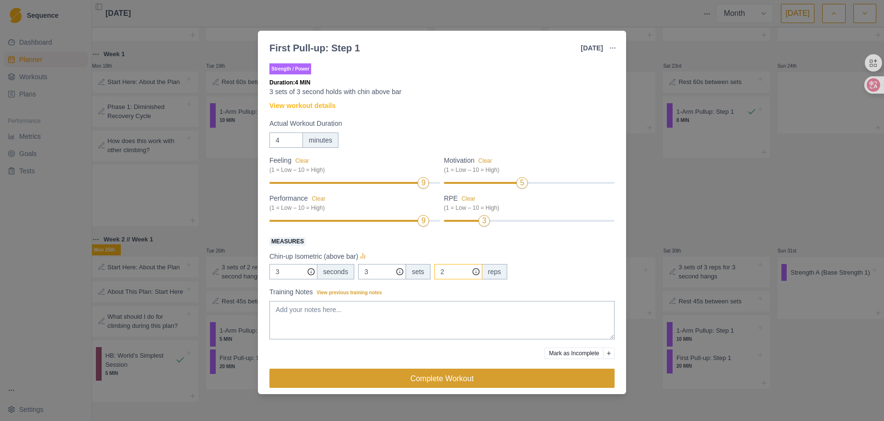 The height and width of the screenshot is (421, 884). Describe the element at coordinates (574, 353) in the screenshot. I see `button: Mark as Incomplete` at that location.